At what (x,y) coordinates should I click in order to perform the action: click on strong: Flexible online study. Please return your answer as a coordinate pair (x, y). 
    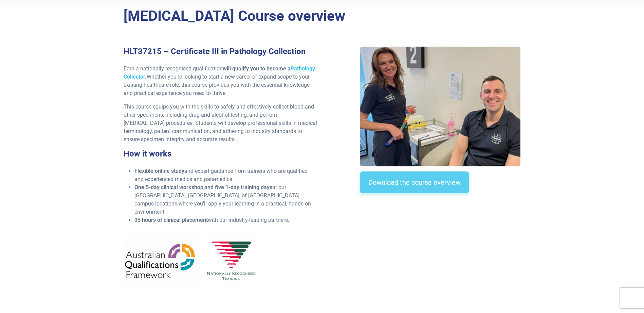
    Looking at the image, I should click on (160, 171).